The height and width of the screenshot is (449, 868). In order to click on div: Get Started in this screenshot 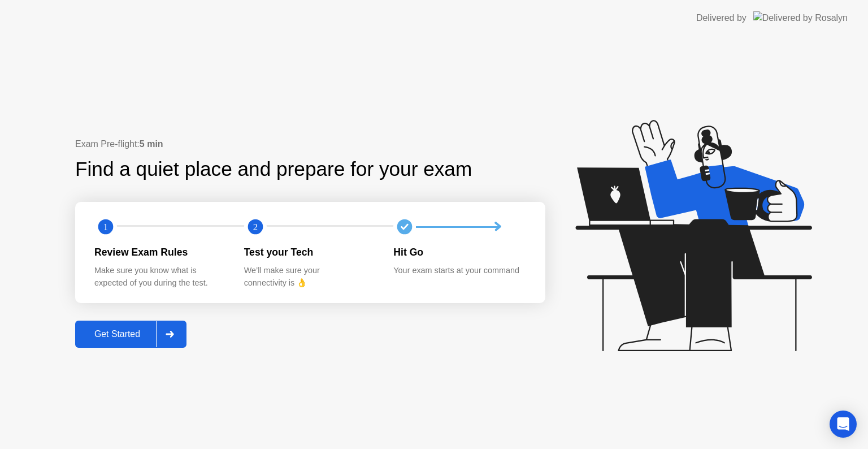, I will do `click(117, 334)`.